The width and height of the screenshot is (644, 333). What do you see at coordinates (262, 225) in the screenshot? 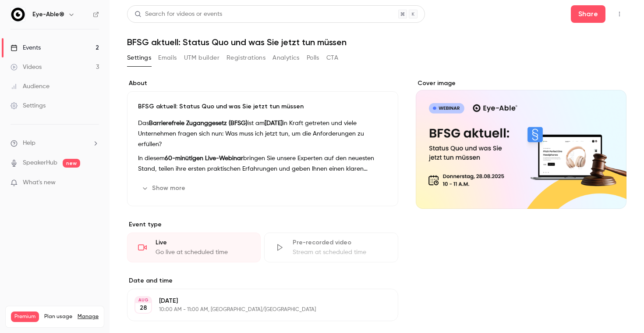
I see `p: Event type` at bounding box center [262, 225].